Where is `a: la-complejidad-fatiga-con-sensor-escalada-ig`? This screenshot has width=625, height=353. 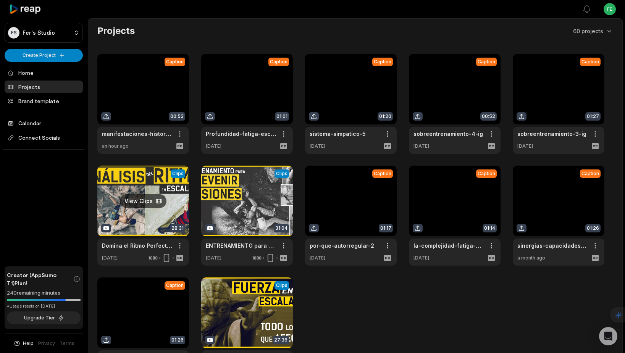 a: la-complejidad-fatiga-con-sensor-escalada-ig is located at coordinates (449, 245).